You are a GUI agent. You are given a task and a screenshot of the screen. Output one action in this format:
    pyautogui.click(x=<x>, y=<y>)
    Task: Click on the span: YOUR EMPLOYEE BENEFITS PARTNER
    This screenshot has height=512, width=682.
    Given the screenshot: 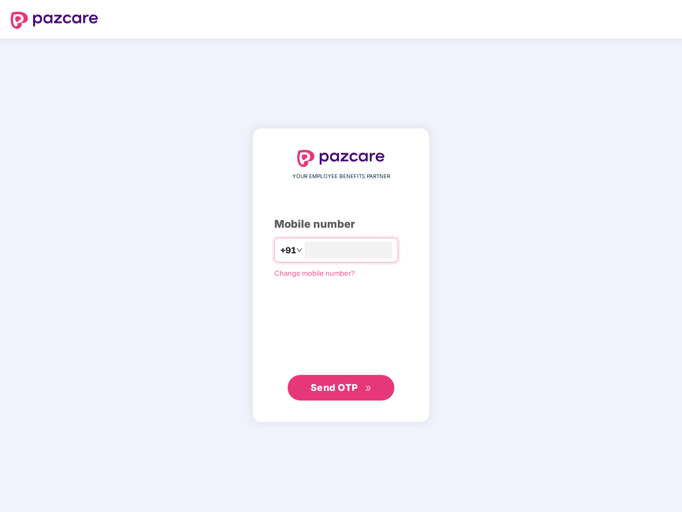 What is the action you would take?
    pyautogui.click(x=341, y=177)
    